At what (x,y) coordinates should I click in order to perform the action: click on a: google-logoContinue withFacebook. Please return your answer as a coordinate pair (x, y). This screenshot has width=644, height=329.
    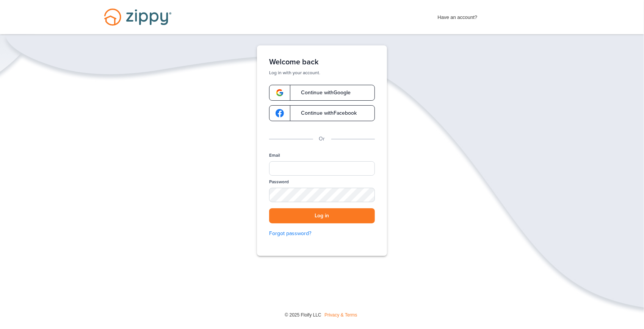
    Looking at the image, I should click on (321, 113).